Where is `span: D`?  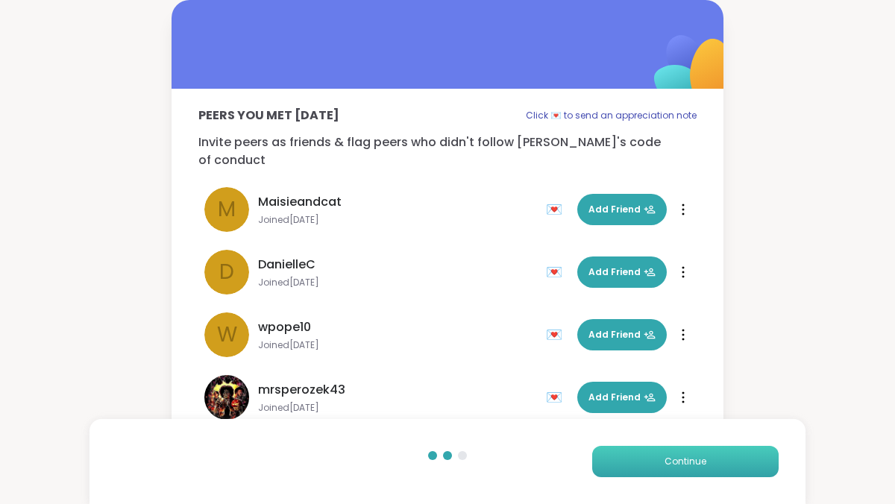
span: D is located at coordinates (227, 272).